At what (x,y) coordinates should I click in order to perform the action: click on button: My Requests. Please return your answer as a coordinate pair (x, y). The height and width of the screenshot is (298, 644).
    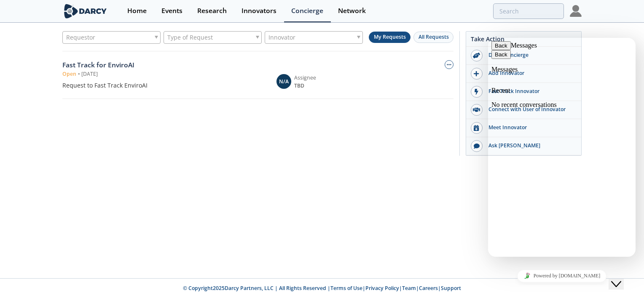
    Looking at the image, I should click on (390, 37).